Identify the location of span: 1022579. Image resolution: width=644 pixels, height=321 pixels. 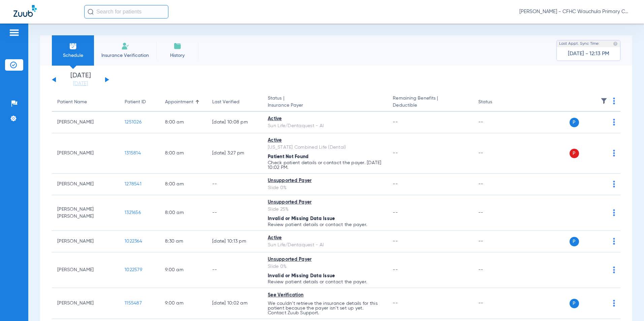
(134, 270).